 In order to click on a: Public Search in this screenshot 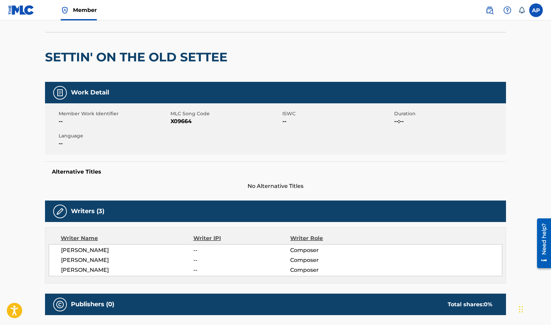, I will do `click(490, 10)`.